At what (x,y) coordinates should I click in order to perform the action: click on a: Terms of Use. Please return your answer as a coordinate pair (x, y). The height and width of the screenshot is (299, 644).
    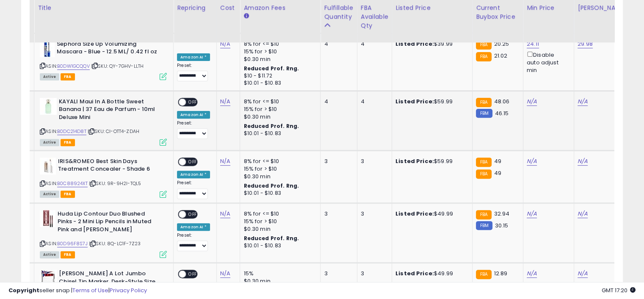
    Looking at the image, I should click on (90, 290).